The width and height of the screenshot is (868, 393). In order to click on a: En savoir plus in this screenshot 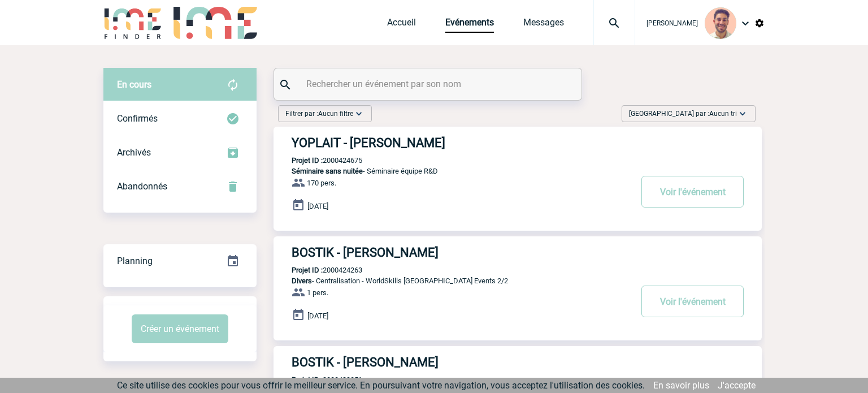, I will do `click(681, 385)`.